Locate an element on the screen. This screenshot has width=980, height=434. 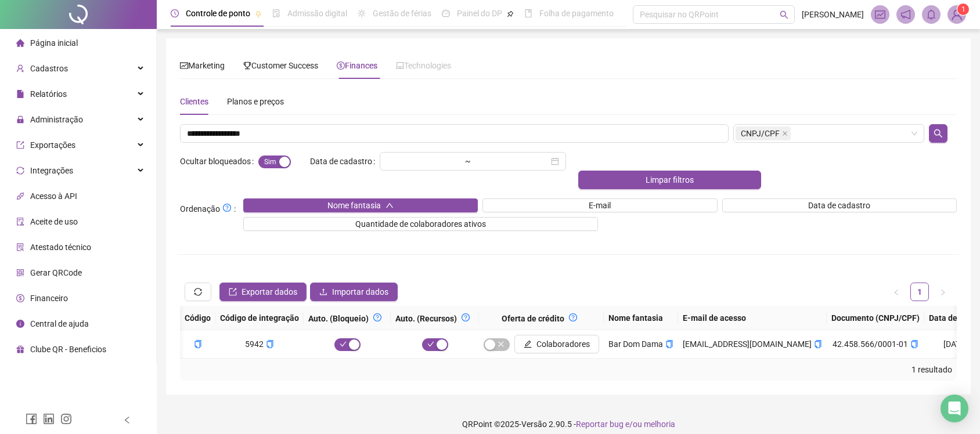
span: qrcode is located at coordinates (20, 273).